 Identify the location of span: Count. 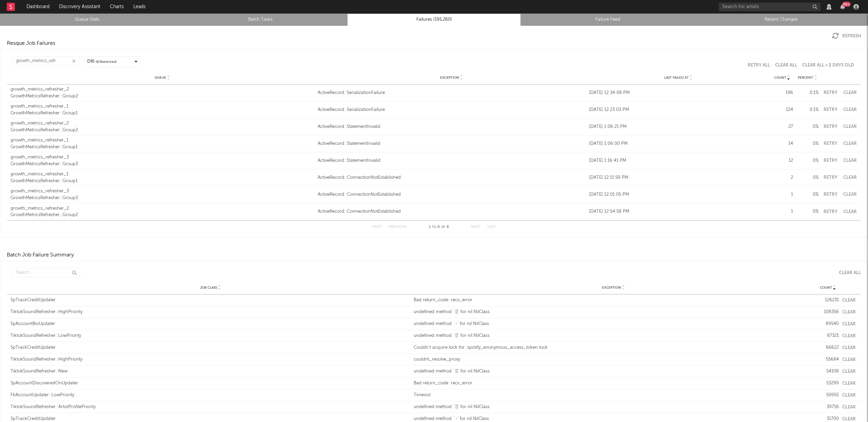
(780, 78).